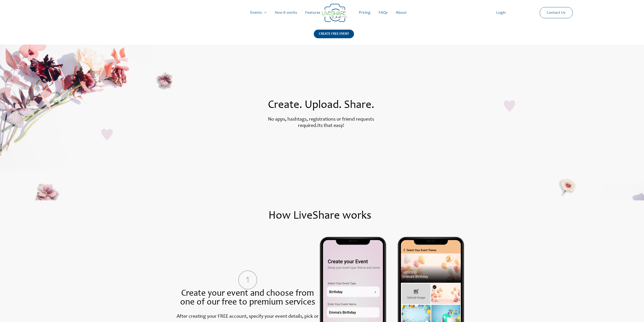 This screenshot has height=322, width=644. What do you see at coordinates (313, 13) in the screenshot?
I see `a: Features` at bounding box center [313, 13].